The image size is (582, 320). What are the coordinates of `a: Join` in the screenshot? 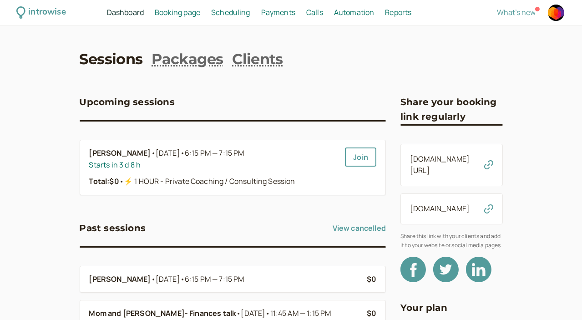 It's located at (360, 157).